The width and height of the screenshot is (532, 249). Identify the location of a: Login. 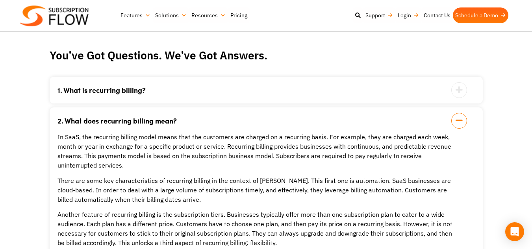
(408, 15).